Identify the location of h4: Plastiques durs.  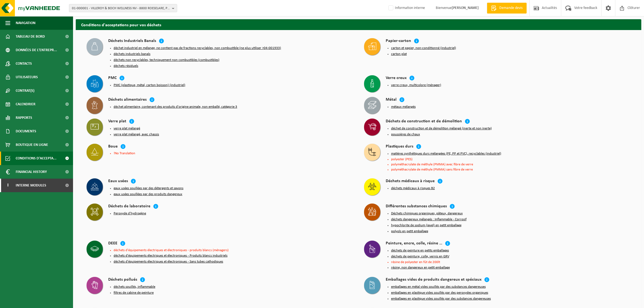
(400, 147).